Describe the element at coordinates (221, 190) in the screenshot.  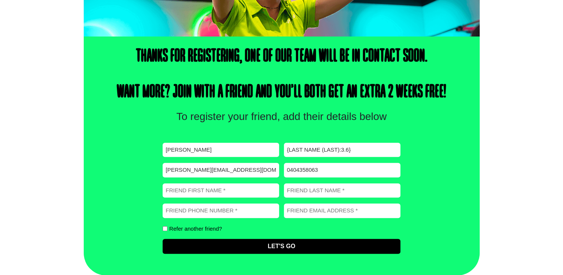
I see `input: Friend first name *` at that location.